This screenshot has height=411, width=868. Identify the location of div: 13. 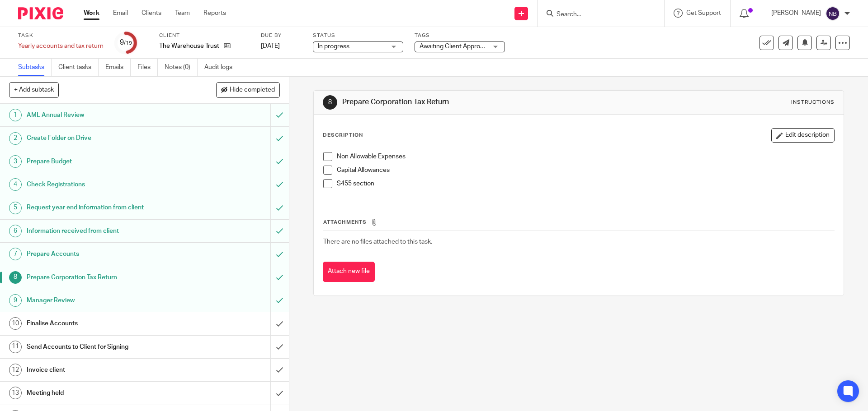
(16, 394).